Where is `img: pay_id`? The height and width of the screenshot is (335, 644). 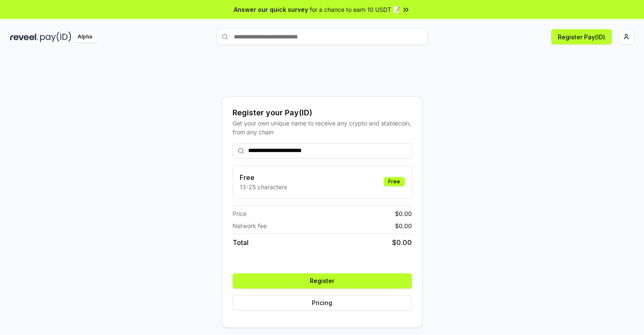 img: pay_id is located at coordinates (55, 37).